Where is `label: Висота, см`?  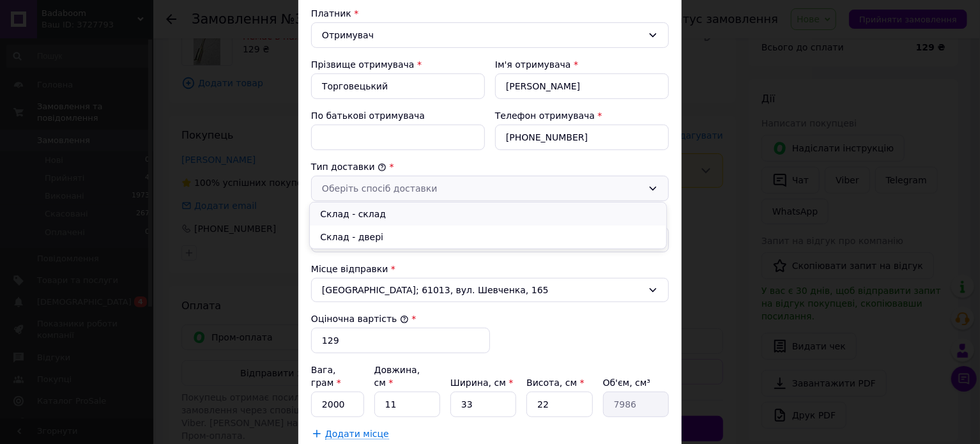
label: Висота, см is located at coordinates (555, 383).